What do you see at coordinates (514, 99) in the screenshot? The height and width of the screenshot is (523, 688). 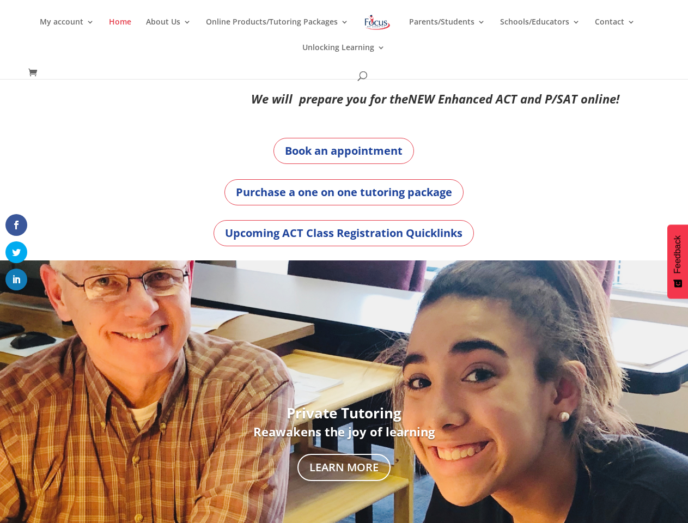 I see `em: NEW Enhanced ACT and P/SAT online!` at bounding box center [514, 99].